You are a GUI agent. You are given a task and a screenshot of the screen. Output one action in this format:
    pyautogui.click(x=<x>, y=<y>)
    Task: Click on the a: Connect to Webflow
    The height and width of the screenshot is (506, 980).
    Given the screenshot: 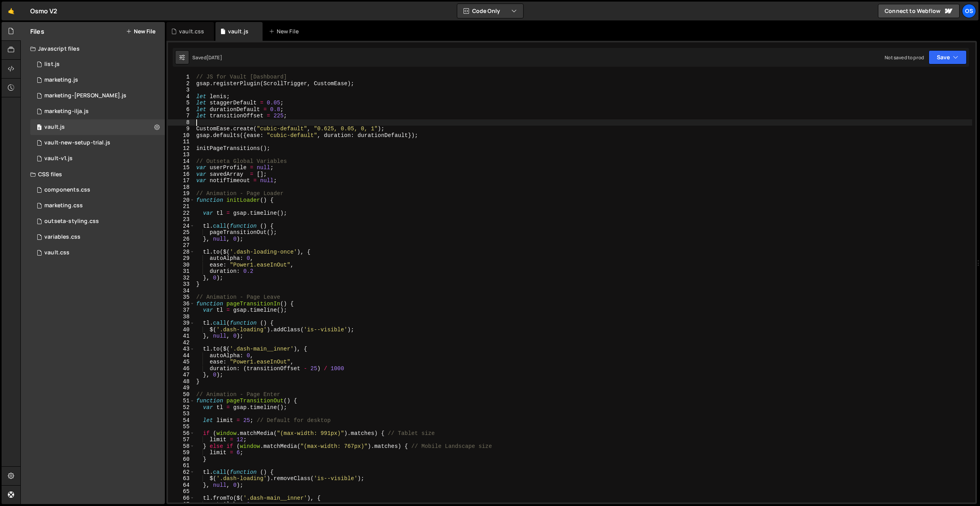 What is the action you would take?
    pyautogui.click(x=919, y=11)
    